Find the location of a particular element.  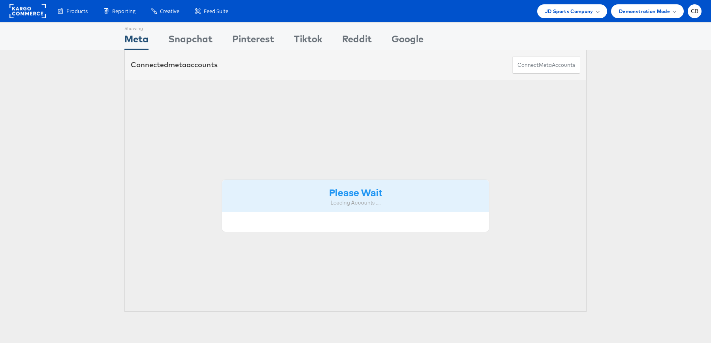

div: Meta is located at coordinates (136, 41).